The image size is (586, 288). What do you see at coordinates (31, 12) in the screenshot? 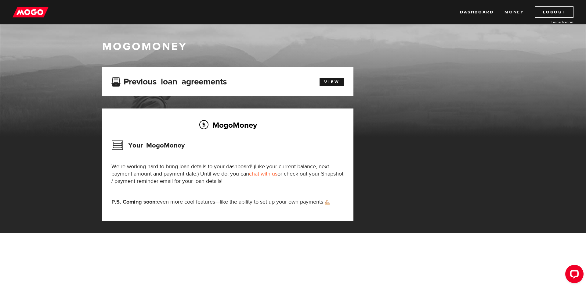
I see `img: mogo_logo-11ee424be714fa7cbb0f0f49df9e16ec.png` at bounding box center [31, 12].